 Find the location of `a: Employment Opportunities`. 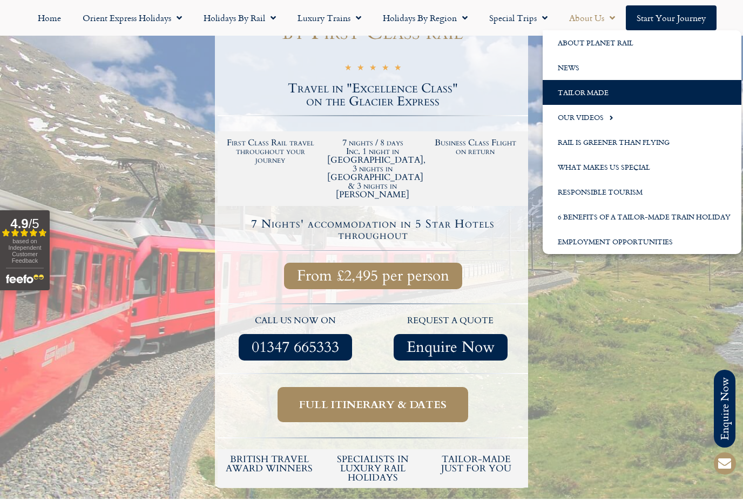

a: Employment Opportunities is located at coordinates (642, 242).